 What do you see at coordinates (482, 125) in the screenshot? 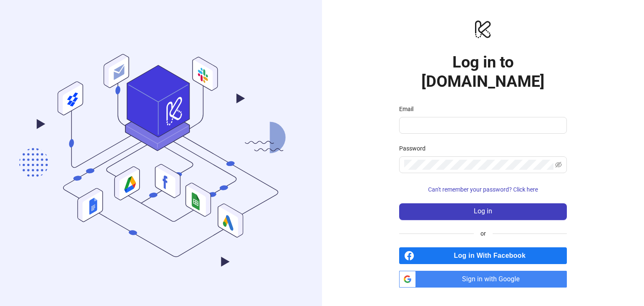
I see `input: Email` at bounding box center [482, 125].